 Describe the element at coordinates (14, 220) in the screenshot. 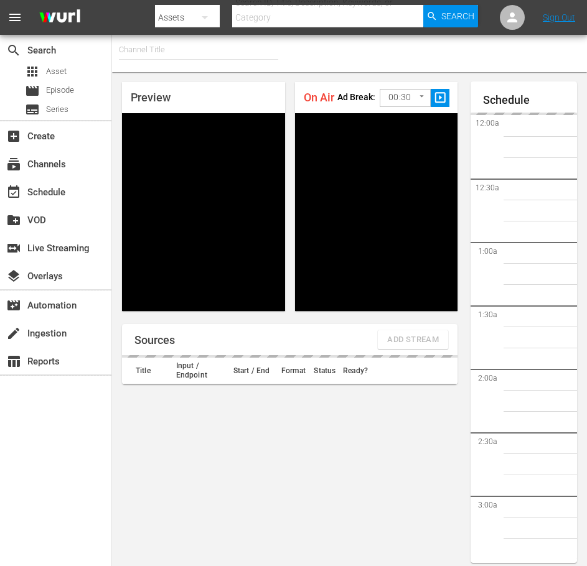

I see `span: VOD` at that location.